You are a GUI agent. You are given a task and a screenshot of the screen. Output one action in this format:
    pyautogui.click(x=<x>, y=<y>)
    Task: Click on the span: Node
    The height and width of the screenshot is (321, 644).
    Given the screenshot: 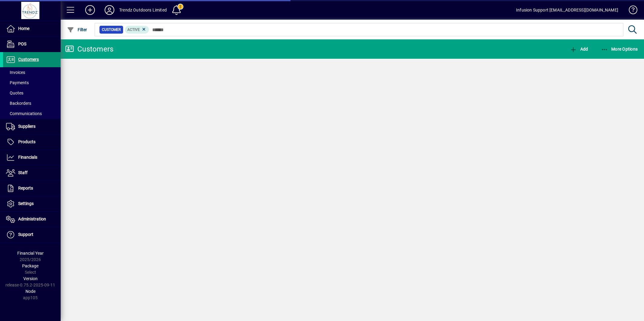 What is the action you would take?
    pyautogui.click(x=30, y=291)
    